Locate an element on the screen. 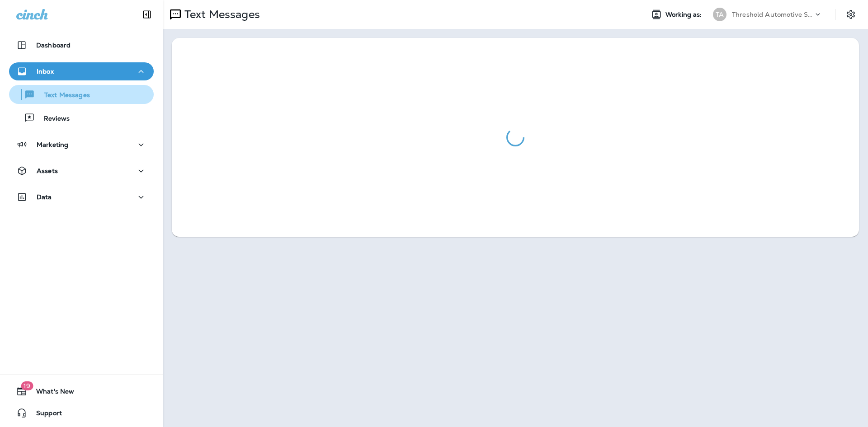 The height and width of the screenshot is (427, 868). p: Reviews is located at coordinates (52, 119).